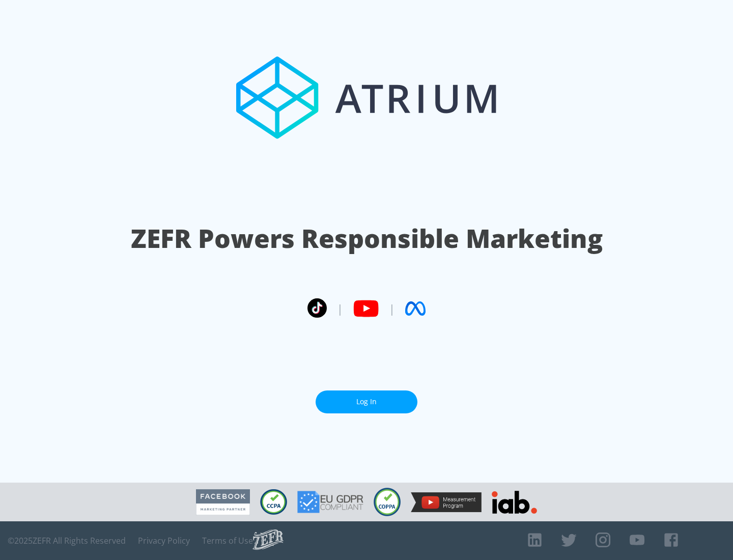  Describe the element at coordinates (274, 502) in the screenshot. I see `img: CCPA Compliant` at that location.